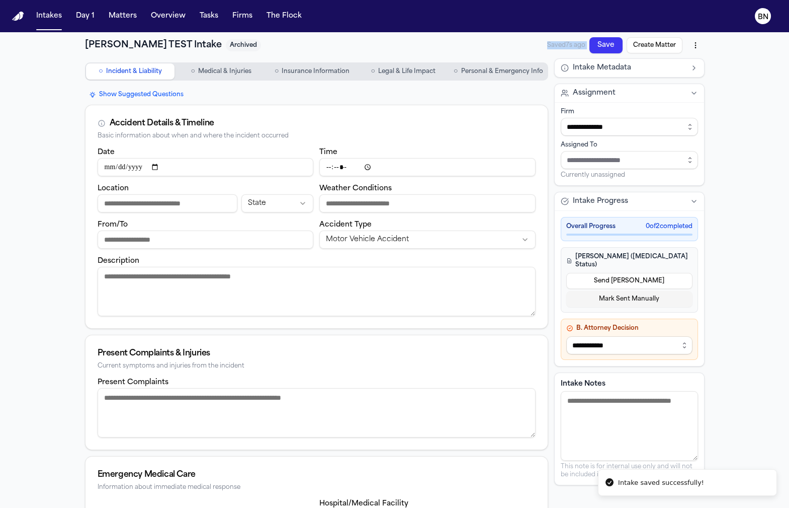 Image resolution: width=789 pixels, height=508 pixels. What do you see at coordinates (407, 71) in the screenshot?
I see `span: Legal & Life Impact` at bounding box center [407, 71].